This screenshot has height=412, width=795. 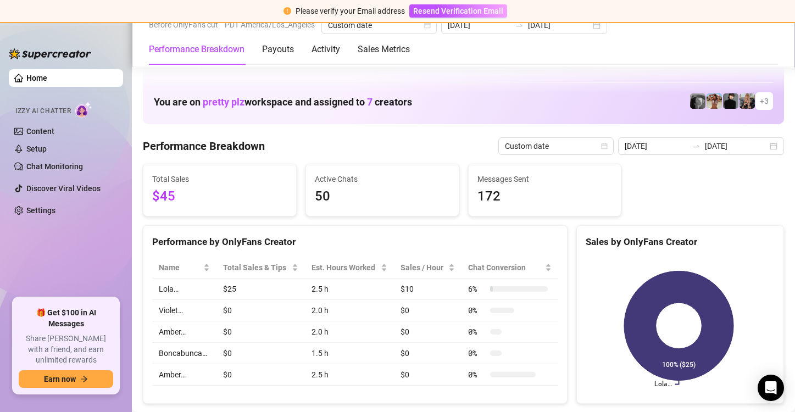 I want to click on span: 🎁 Get $100 in AI Messages, so click(x=66, y=318).